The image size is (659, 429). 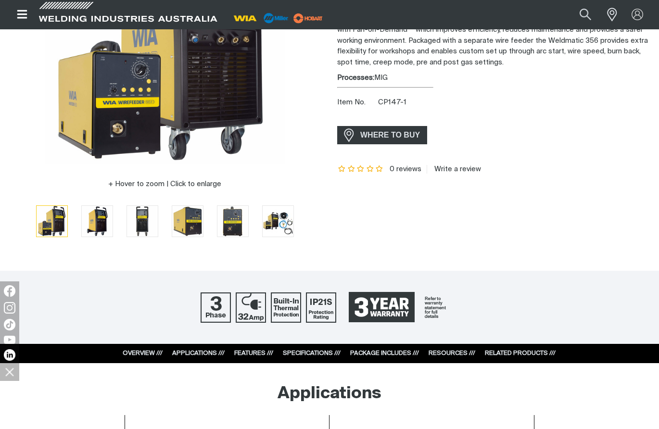 What do you see at coordinates (329, 394) in the screenshot?
I see `h2: Applications` at bounding box center [329, 394].